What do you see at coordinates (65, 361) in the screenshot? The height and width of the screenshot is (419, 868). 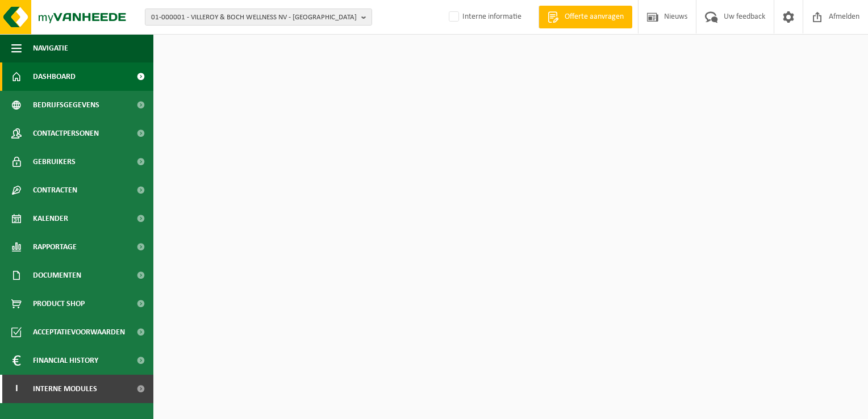 I see `span: Financial History` at bounding box center [65, 361].